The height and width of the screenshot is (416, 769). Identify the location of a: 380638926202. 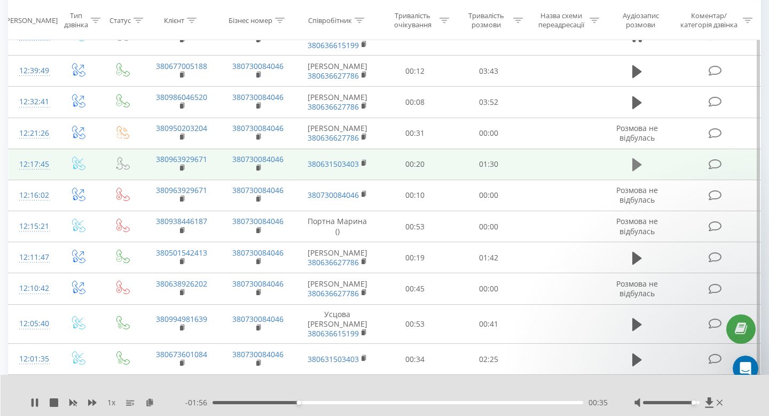
(182, 283).